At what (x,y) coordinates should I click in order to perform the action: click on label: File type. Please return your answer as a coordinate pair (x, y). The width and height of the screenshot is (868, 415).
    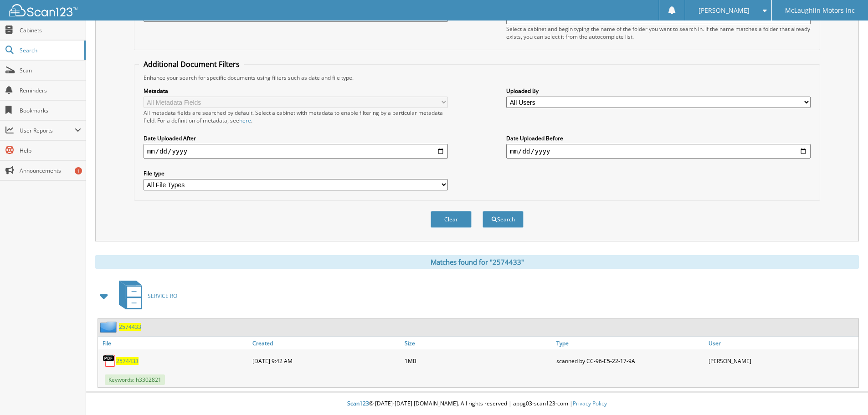
    Looking at the image, I should click on (296, 173).